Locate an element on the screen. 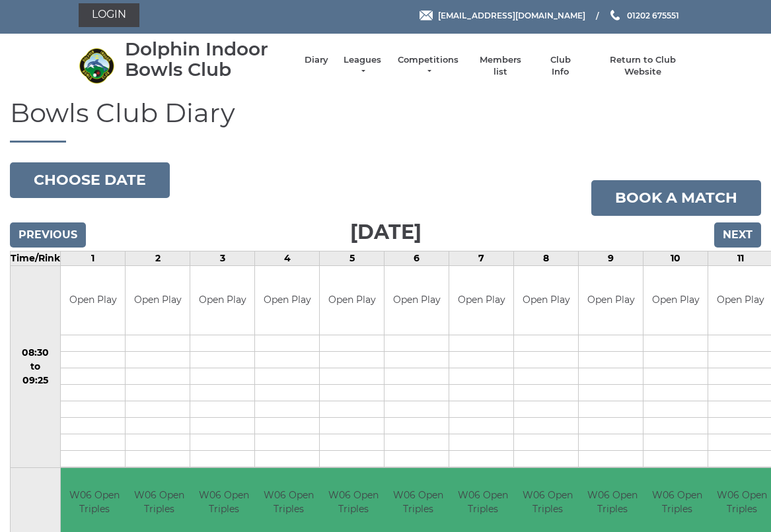  a: Members list is located at coordinates (500, 66).